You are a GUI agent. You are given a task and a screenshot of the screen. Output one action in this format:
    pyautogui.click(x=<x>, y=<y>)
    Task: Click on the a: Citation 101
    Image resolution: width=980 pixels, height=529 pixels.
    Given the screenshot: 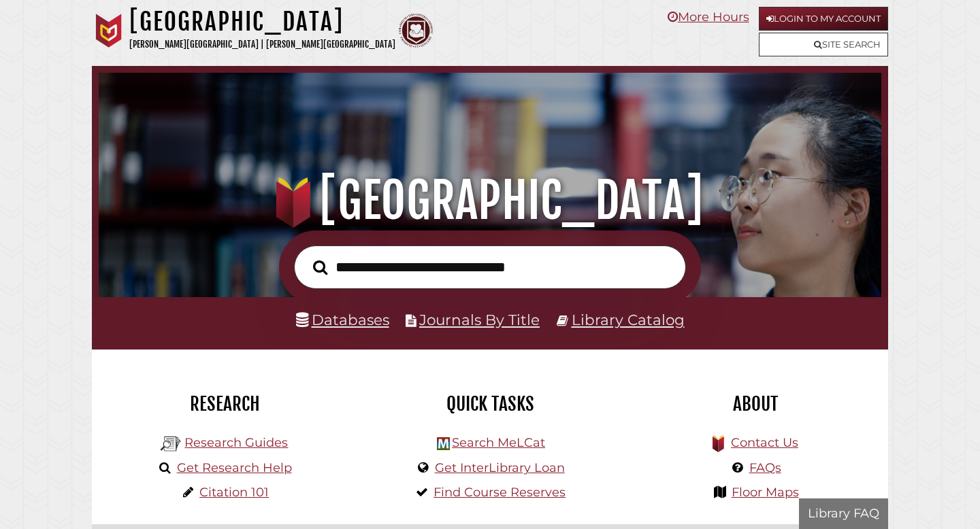 What is the action you would take?
    pyautogui.click(x=234, y=493)
    